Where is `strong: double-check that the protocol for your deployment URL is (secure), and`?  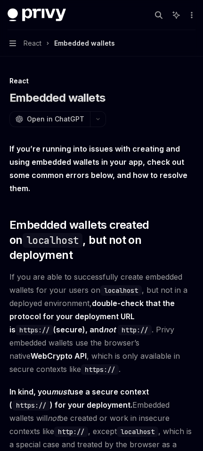
strong: double-check that the protocol for your deployment URL is (secure), and is located at coordinates (92, 317).